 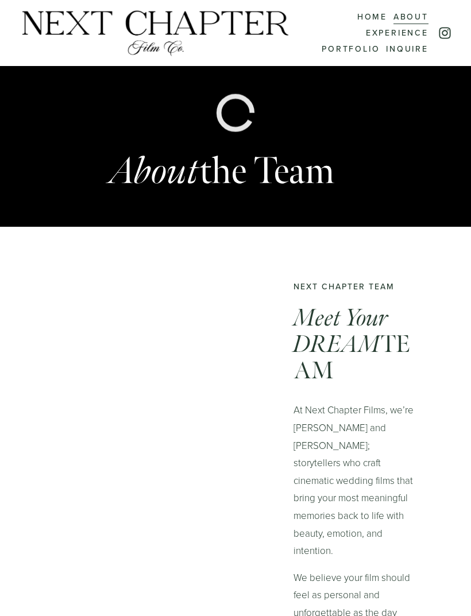 I want to click on h1: the Team, so click(x=222, y=171).